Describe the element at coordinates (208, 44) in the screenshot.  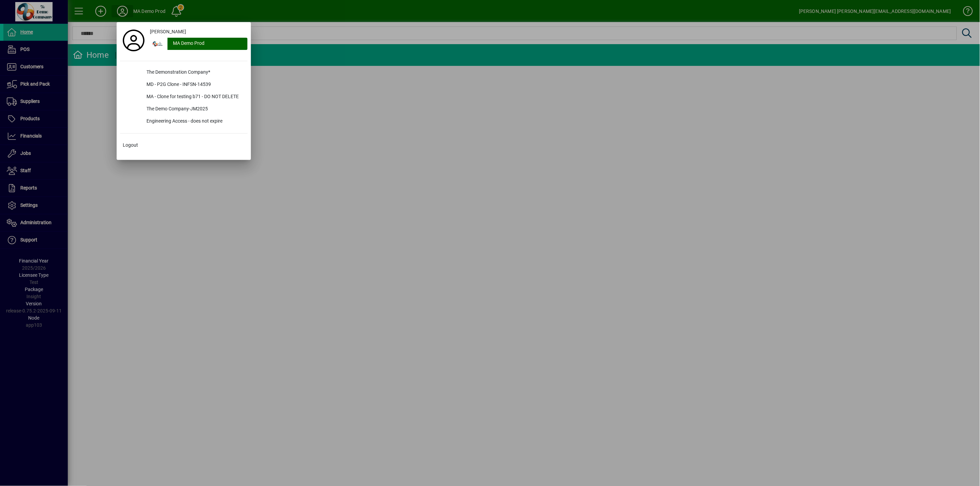
I see `div: MA Demo Prod` at that location.